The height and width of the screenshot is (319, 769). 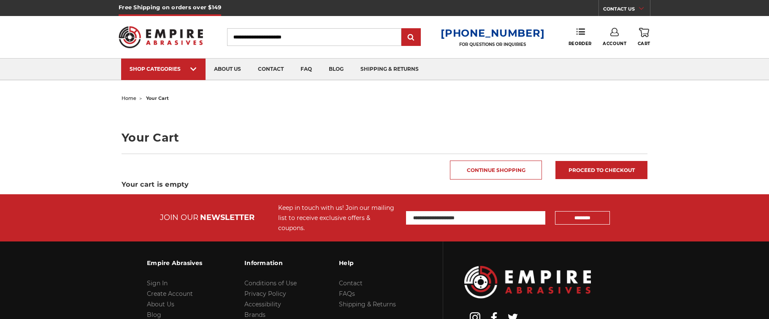 I want to click on a: Contact, so click(x=351, y=284).